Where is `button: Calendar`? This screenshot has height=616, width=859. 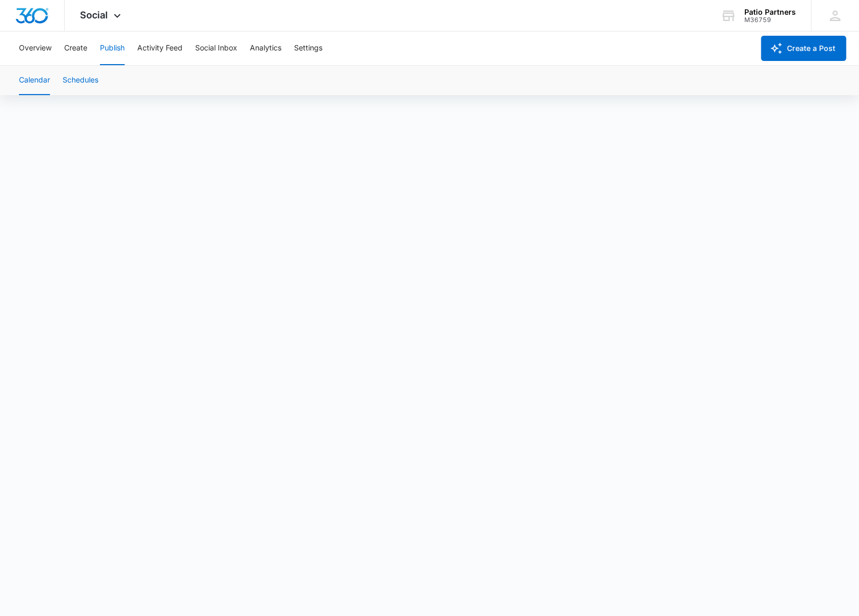 button: Calendar is located at coordinates (34, 80).